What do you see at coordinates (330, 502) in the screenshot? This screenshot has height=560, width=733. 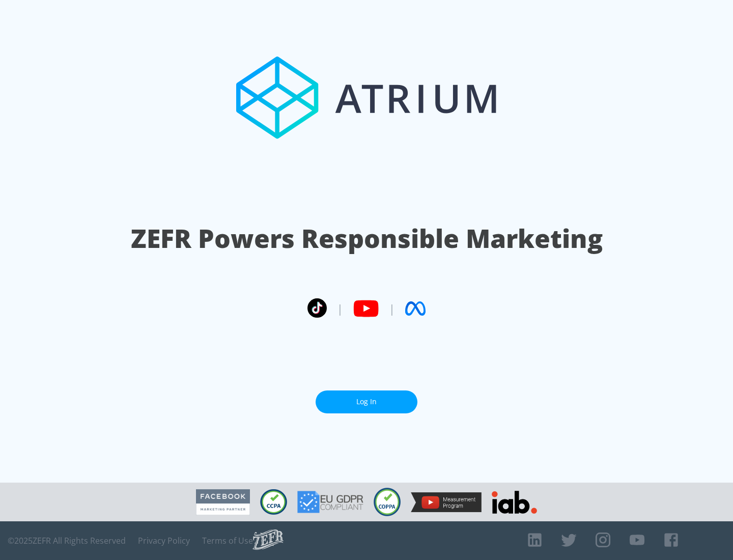 I see `img: GDPR Compliant` at bounding box center [330, 502].